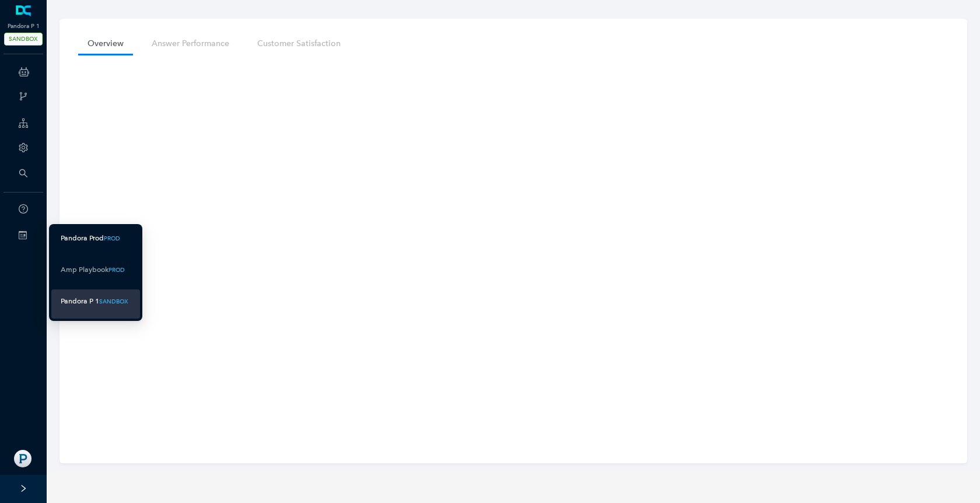 This screenshot has width=980, height=503. I want to click on span: branches, so click(23, 96).